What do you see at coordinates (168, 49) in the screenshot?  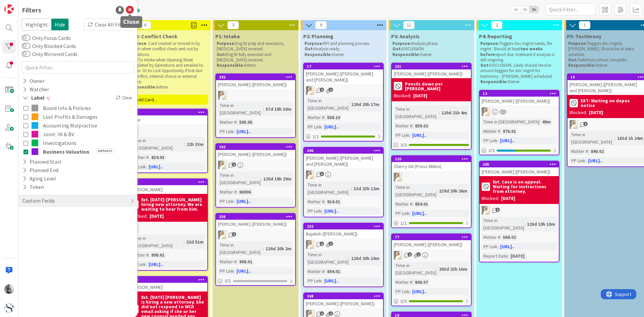 I see `p: : Card created or moved in by Admin when conflict check sent out by Operations.` at bounding box center [168, 49].